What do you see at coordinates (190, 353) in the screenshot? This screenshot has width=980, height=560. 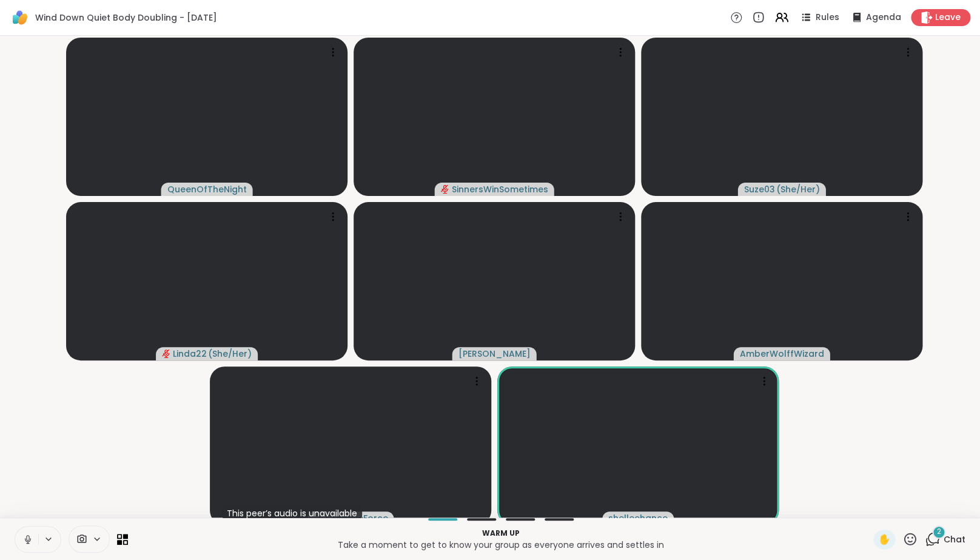 I see `span: Linda22` at bounding box center [190, 353].